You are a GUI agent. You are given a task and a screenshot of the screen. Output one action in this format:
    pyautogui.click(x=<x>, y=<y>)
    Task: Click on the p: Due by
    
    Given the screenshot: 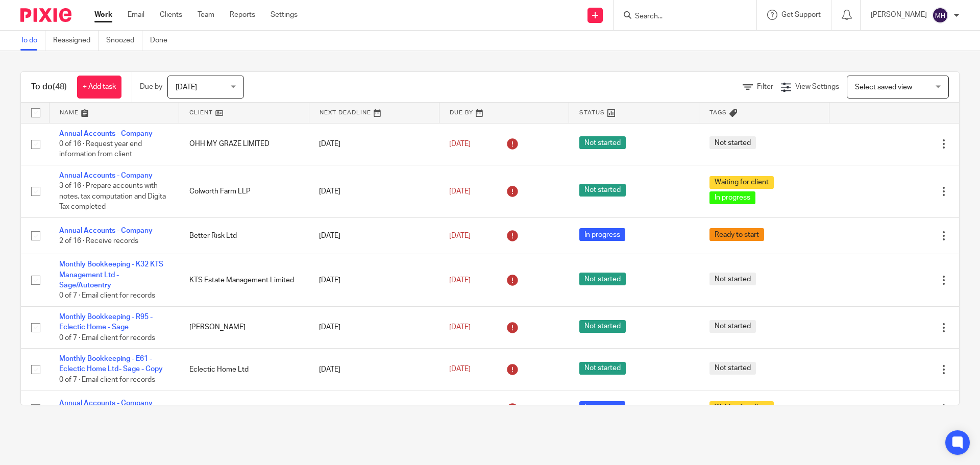 What is the action you would take?
    pyautogui.click(x=151, y=87)
    